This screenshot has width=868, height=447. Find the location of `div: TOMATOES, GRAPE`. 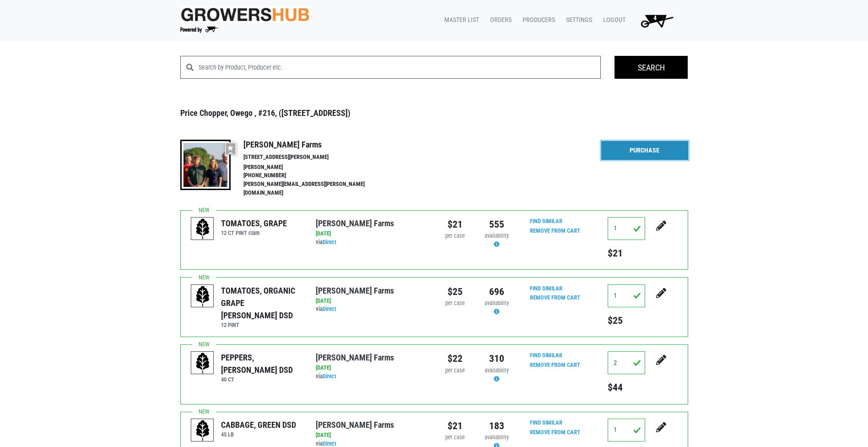

div: TOMATOES, GRAPE is located at coordinates (254, 223).